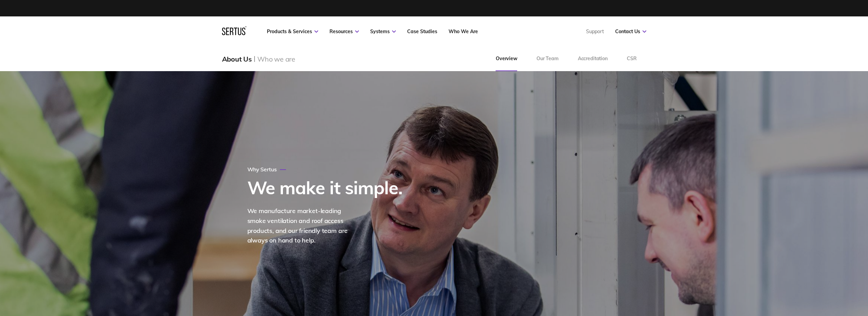  I want to click on a: Case Studies, so click(422, 32).